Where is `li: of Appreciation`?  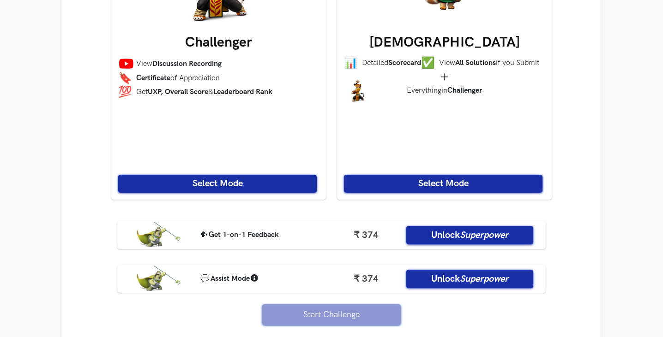
li: of Appreciation is located at coordinates (169, 78).